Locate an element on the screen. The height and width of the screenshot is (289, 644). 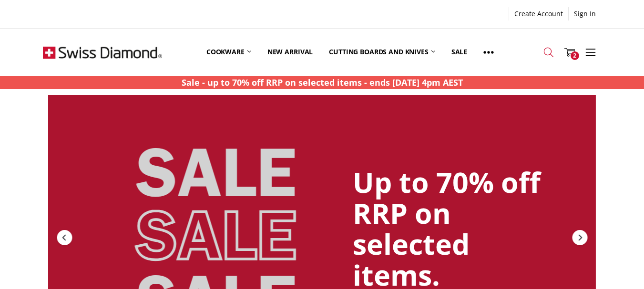
a: Sale is located at coordinates (459, 52).